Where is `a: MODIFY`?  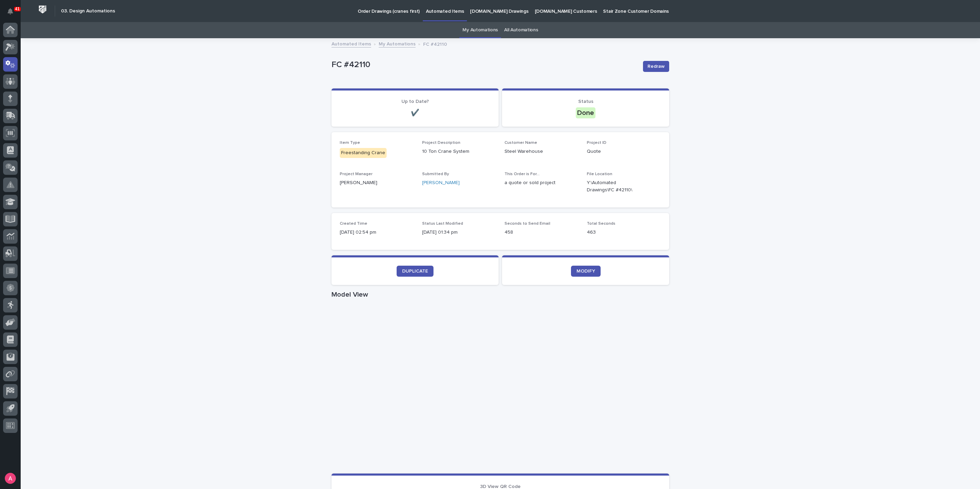
a: MODIFY is located at coordinates (586, 271).